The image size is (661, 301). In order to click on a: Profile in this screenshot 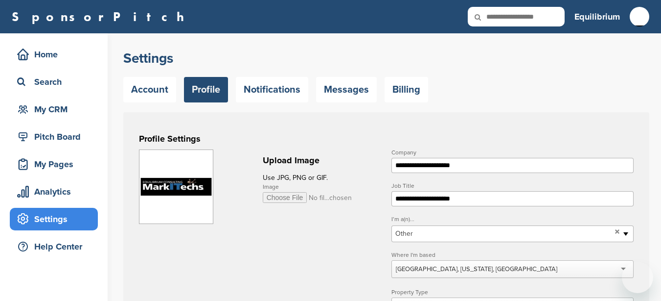, I will do `click(206, 90)`.